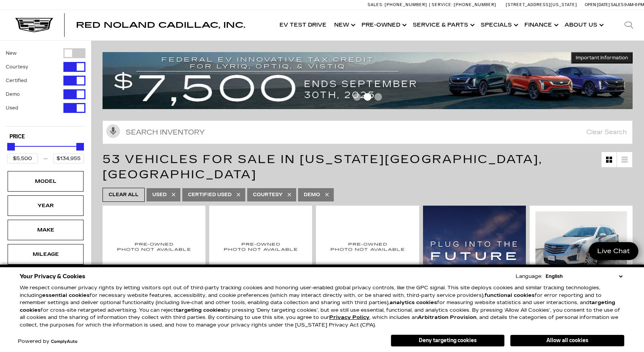 Image resolution: width=644 pixels, height=352 pixels. What do you see at coordinates (568, 341) in the screenshot?
I see `button: Allow all cookies` at bounding box center [568, 341].